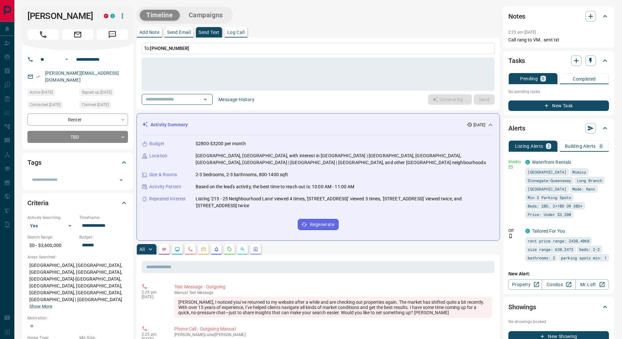  What do you see at coordinates (584, 189) in the screenshot?
I see `span: Mode: Rent` at bounding box center [584, 189].